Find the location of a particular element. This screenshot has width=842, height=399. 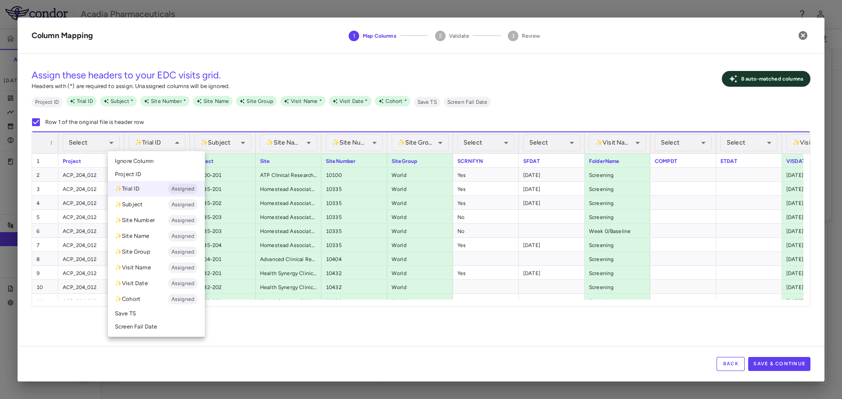

li: ✨ Site Group is located at coordinates (156, 252).